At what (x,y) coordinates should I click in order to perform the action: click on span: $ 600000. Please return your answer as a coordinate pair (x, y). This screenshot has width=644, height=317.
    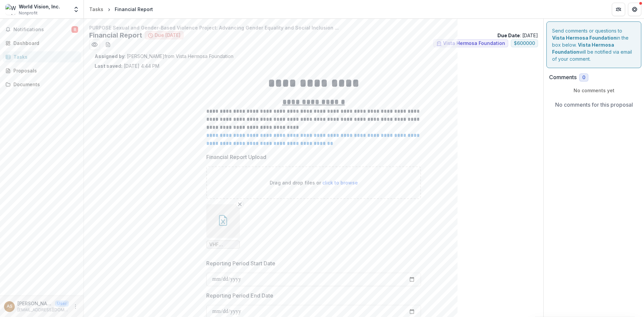
    Looking at the image, I should click on (524, 43).